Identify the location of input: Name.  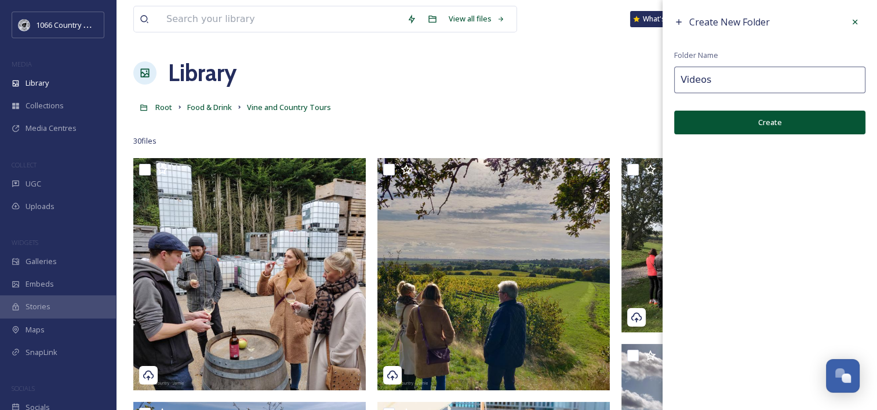
(770, 80).